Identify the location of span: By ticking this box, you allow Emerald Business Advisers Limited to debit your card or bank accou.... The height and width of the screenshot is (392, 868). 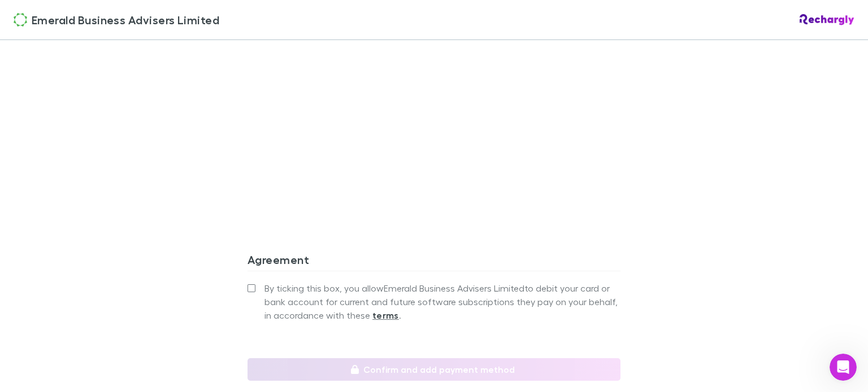
(442, 302).